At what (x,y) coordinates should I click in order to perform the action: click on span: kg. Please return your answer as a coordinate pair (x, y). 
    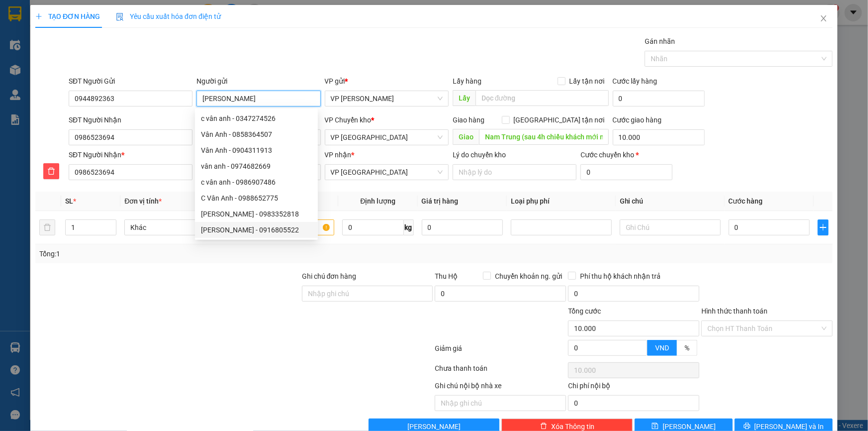
    Looking at the image, I should click on (409, 228).